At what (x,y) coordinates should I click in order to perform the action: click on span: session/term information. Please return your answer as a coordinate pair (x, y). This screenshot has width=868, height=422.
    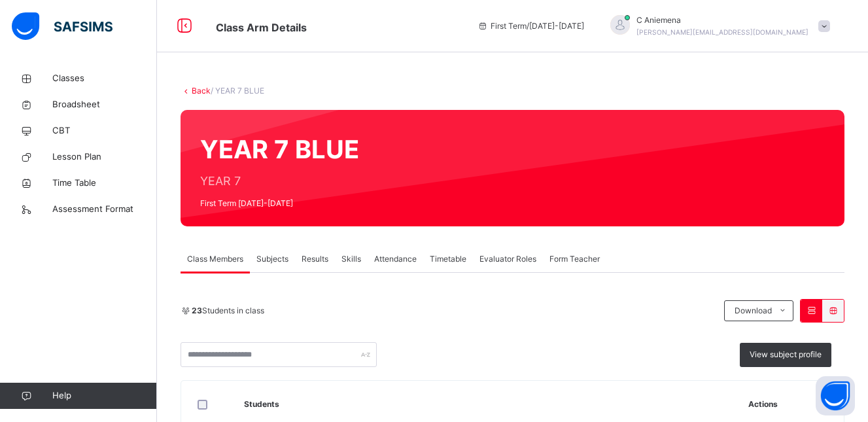
    Looking at the image, I should click on (531, 26).